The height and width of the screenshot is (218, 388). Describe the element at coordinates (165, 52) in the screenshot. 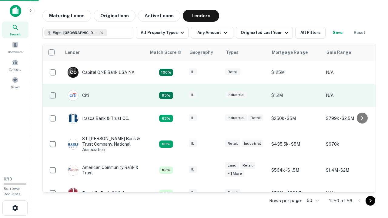

I see `h6: Match Score` at that location.